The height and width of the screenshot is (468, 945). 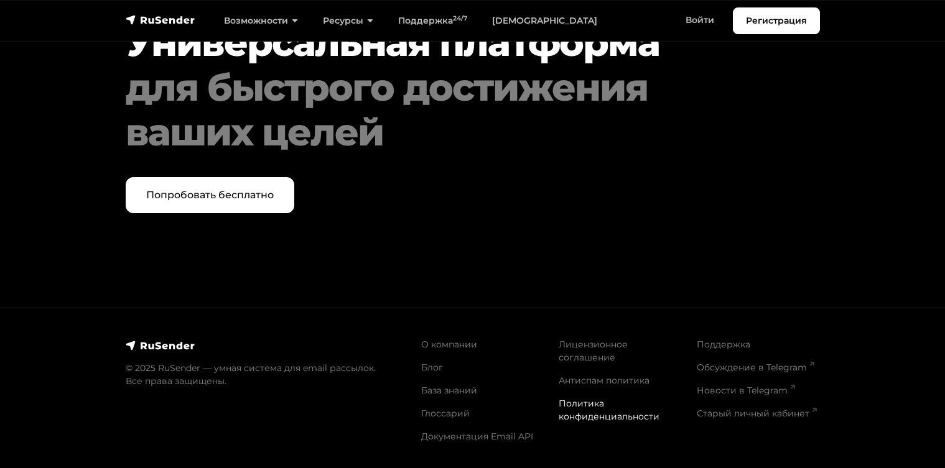 I want to click on a: Лицензионное соглашение, so click(x=593, y=351).